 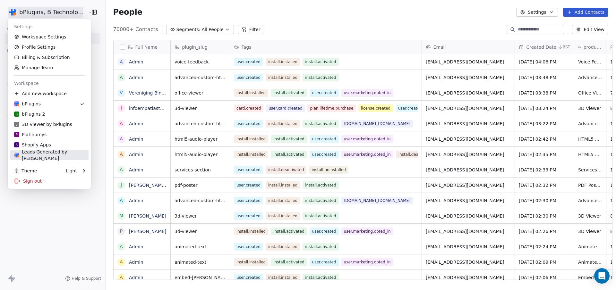 What do you see at coordinates (49, 181) in the screenshot?
I see `div: Sign out` at bounding box center [49, 181].